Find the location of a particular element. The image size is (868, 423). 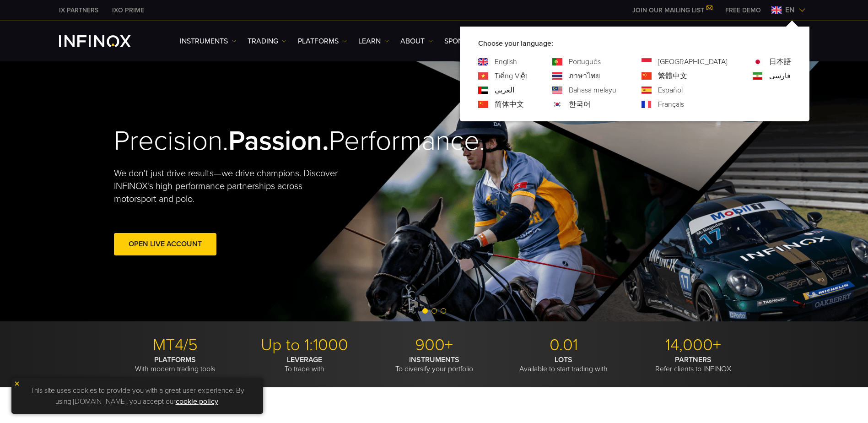

p: Up to 1:1000 is located at coordinates (305, 345).